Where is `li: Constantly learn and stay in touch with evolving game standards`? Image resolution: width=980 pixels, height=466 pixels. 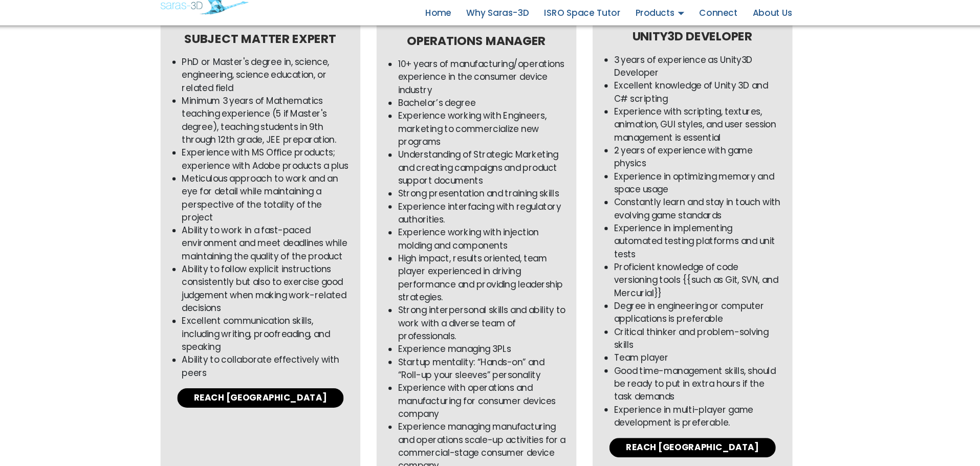 li: Constantly learn and stay in touch with evolving game standards is located at coordinates (700, 222).